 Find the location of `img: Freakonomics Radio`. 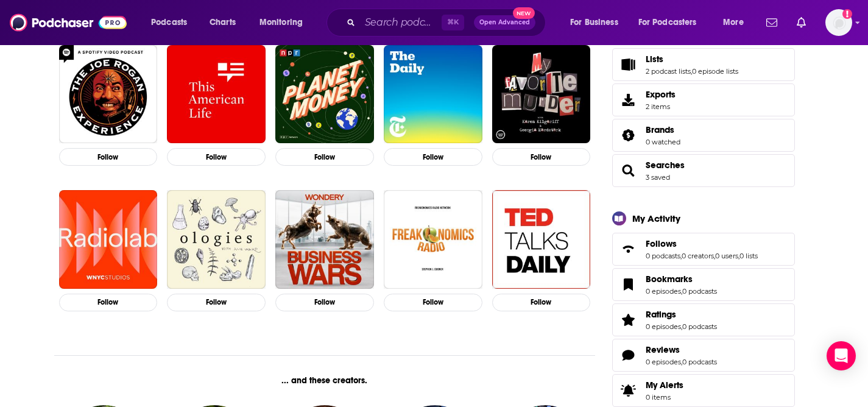

img: Freakonomics Radio is located at coordinates (433, 239).